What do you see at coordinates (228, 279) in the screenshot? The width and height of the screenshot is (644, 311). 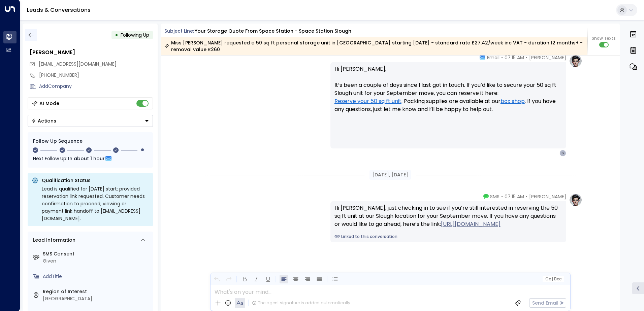 I see `button: Redo` at bounding box center [228, 279].